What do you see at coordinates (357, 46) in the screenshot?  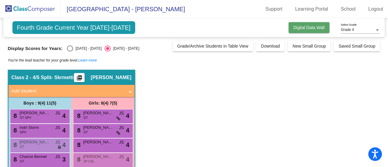 I see `span: Saved Small Group` at bounding box center [357, 46].